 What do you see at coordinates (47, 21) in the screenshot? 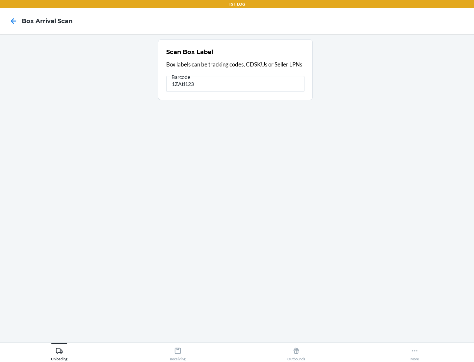
I see `h4: Box Arrival Scan` at bounding box center [47, 21].